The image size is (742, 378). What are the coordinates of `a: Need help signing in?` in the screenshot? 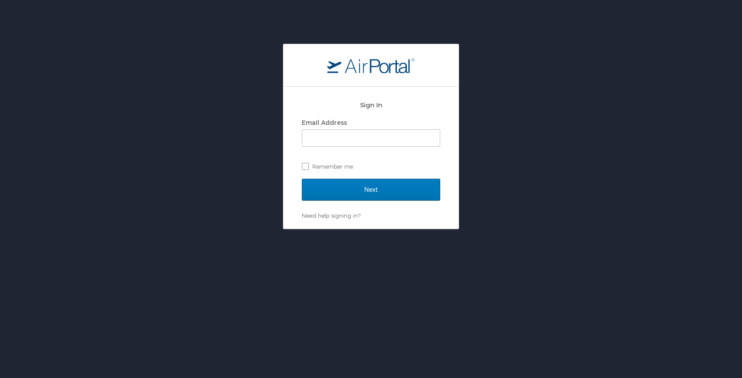 It's located at (331, 215).